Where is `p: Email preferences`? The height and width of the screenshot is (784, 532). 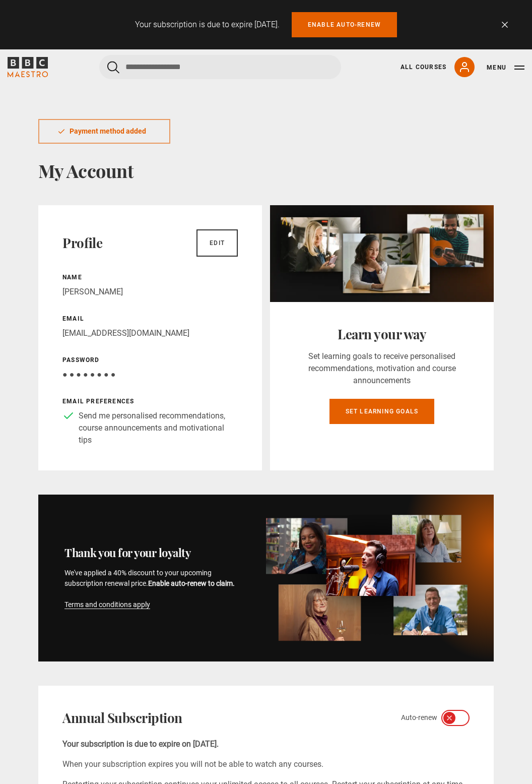
p: Email preferences is located at coordinates (150, 401).